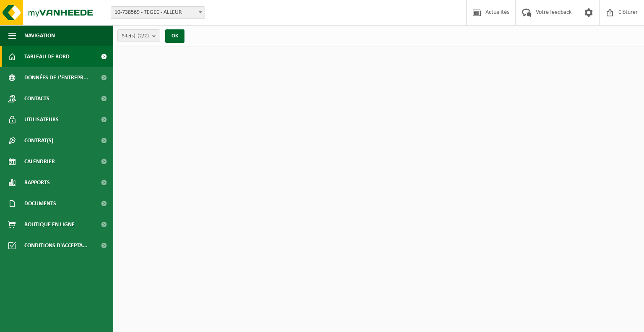 Image resolution: width=644 pixels, height=332 pixels. I want to click on span: Navigation, so click(39, 35).